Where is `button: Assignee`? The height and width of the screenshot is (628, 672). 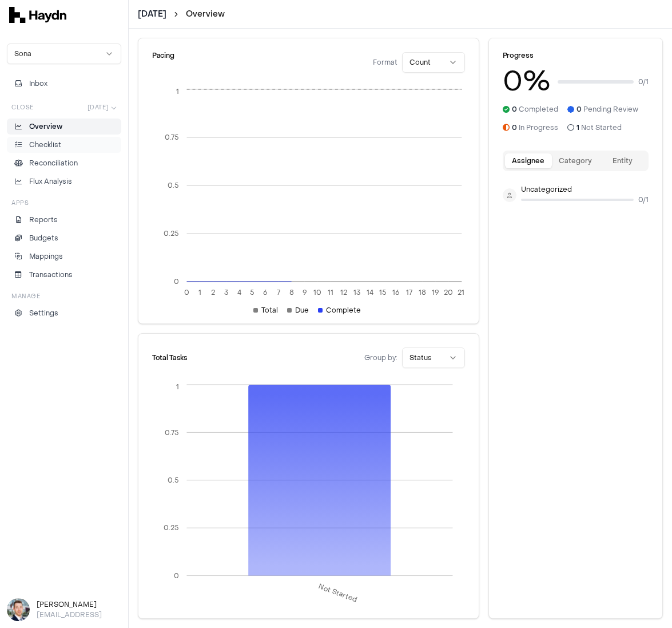 button: Assignee is located at coordinates (529, 161).